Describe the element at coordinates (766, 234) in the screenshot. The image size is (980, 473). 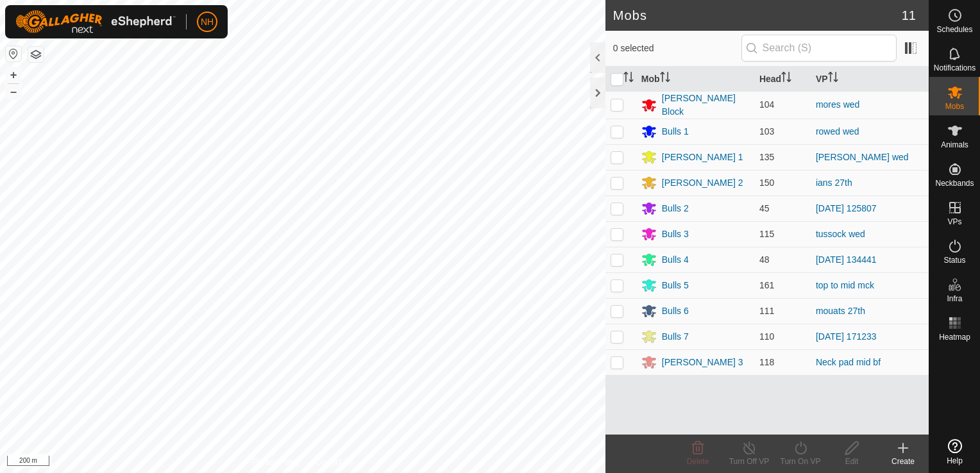
I see `span: 115` at that location.